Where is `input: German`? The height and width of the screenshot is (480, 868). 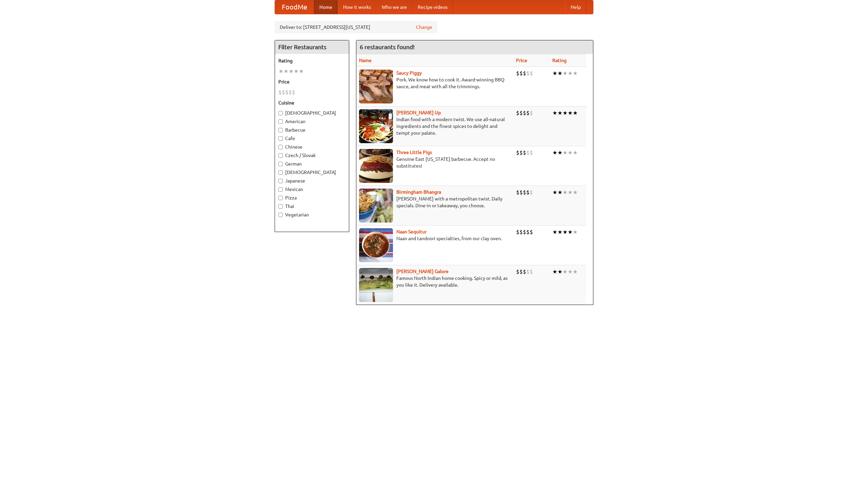
input: German is located at coordinates (280, 164).